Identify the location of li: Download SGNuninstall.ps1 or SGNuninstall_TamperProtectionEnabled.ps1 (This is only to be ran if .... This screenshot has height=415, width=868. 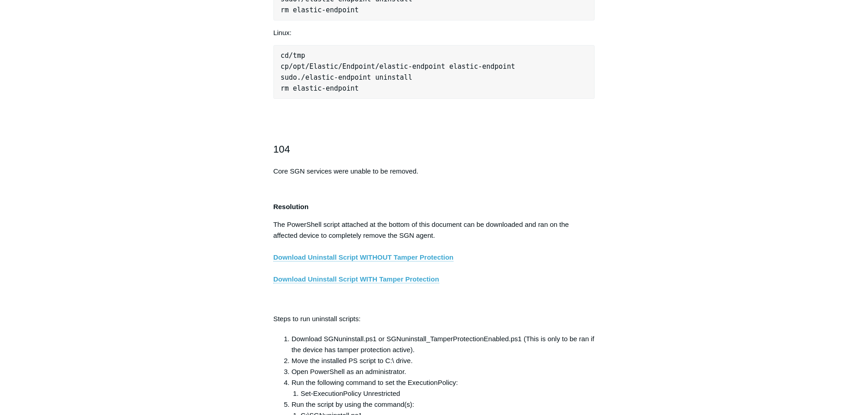
(443, 344).